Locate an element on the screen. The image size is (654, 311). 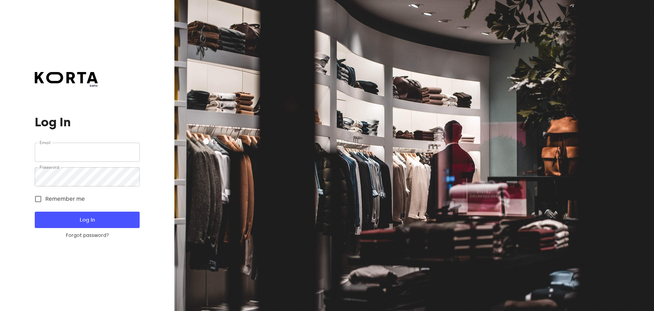
h1: Log In is located at coordinates (87, 122).